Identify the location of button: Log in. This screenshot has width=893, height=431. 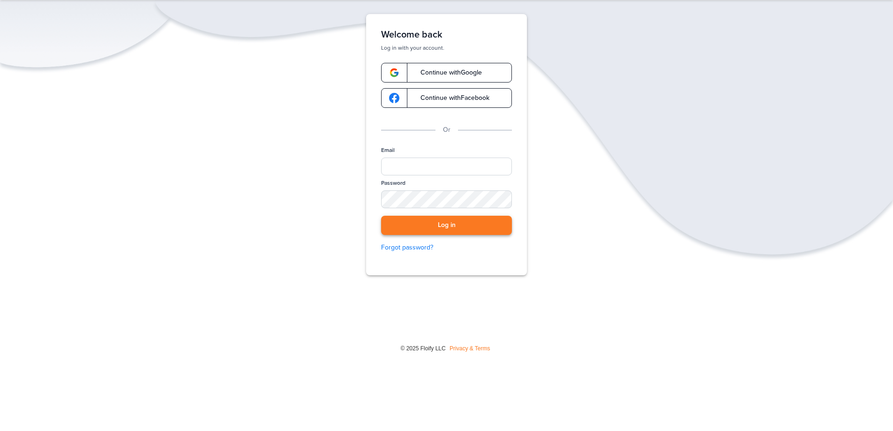
(446, 225).